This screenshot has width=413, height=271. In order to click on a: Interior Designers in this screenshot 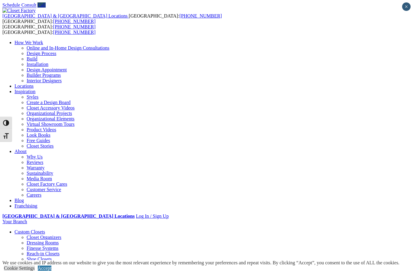, I will do `click(44, 80)`.